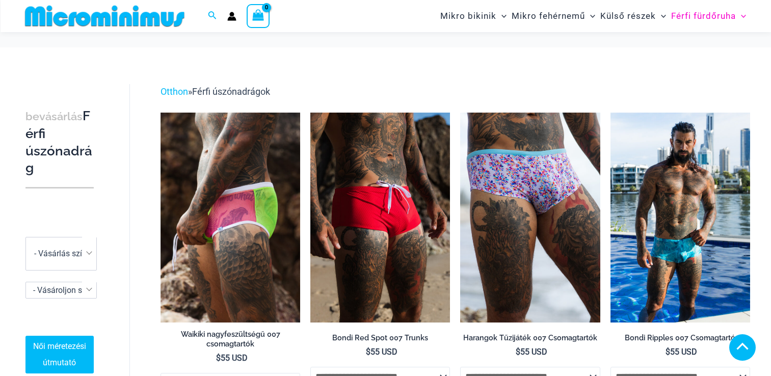  Describe the element at coordinates (530, 340) in the screenshot. I see `a: Harangok Tűzijáték 007 Csomagtartók` at that location.